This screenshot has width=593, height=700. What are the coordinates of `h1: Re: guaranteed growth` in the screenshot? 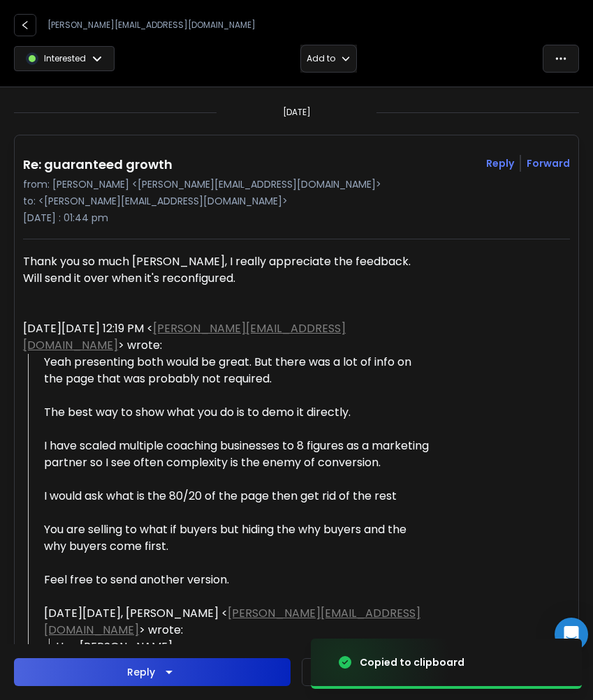 It's located at (98, 165).